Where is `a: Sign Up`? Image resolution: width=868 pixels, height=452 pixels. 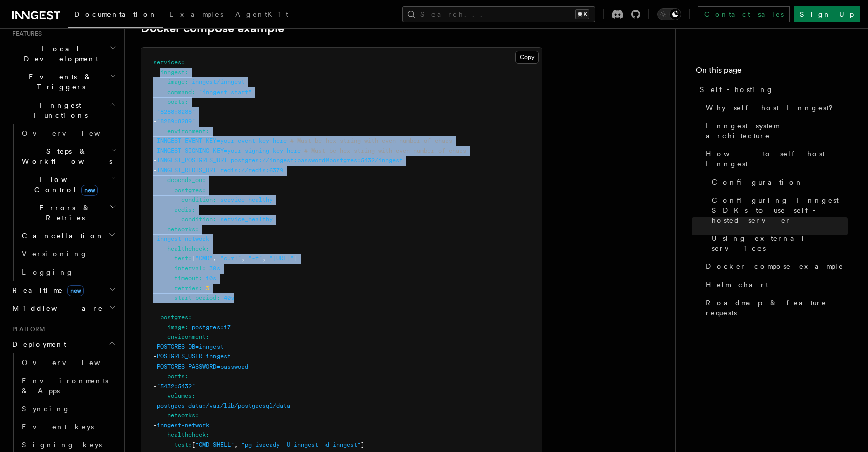
a: Sign Up is located at coordinates (827, 14).